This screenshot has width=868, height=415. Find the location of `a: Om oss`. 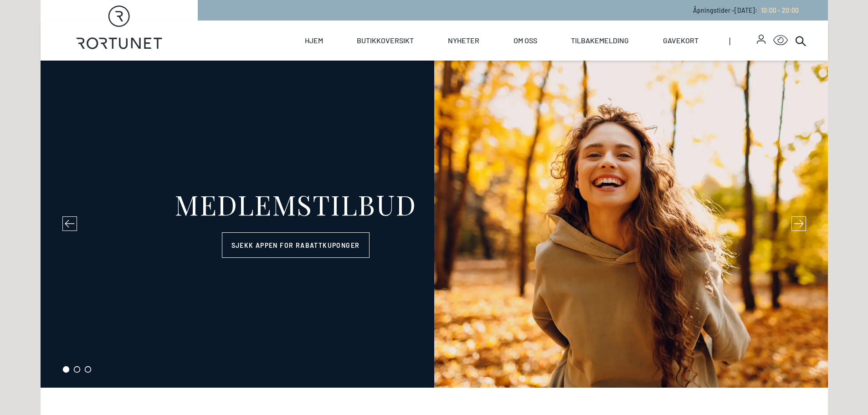

a: Om oss is located at coordinates (525, 40).